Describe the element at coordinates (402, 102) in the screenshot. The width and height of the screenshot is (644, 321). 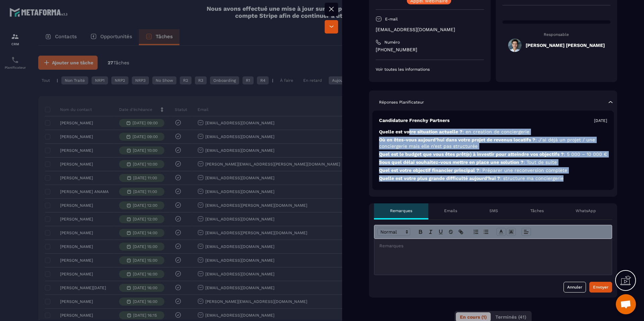
I see `p: Réponses Planificateur` at that location.